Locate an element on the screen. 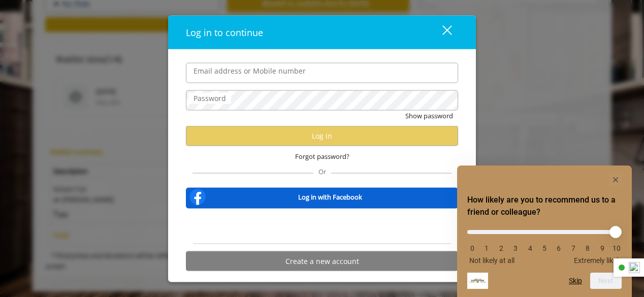 The height and width of the screenshot is (297, 644). li: 10 is located at coordinates (617, 248).